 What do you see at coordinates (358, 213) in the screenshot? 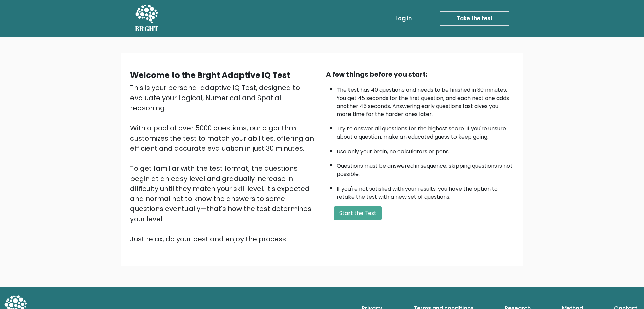
I see `button: Start the Test` at bounding box center [358, 213].